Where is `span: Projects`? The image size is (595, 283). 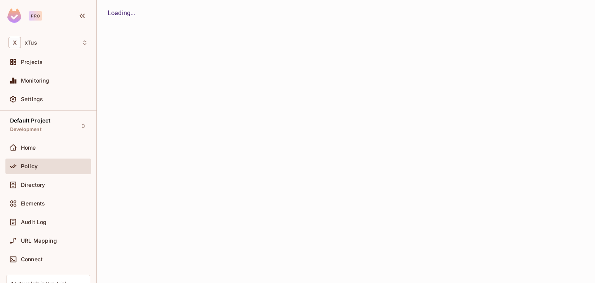
span: Projects is located at coordinates (32, 62).